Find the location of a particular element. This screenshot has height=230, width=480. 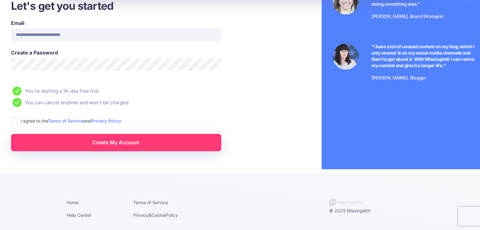

label: Create a Password is located at coordinates (116, 53).